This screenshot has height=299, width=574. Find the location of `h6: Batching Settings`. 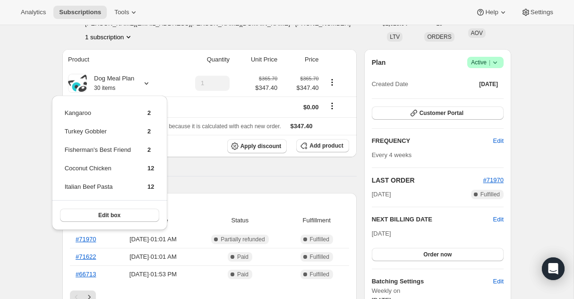

h6: Batching Settings is located at coordinates (432, 281).